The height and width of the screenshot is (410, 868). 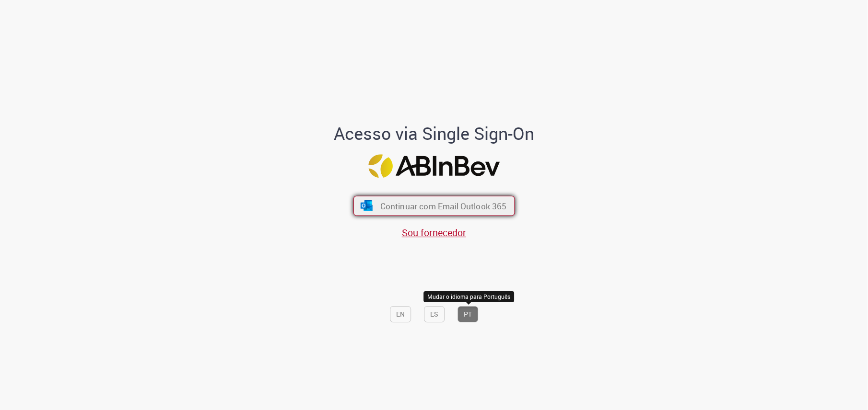 What do you see at coordinates (469, 297) in the screenshot?
I see `div: Mudar o idioma para Português` at bounding box center [469, 297].